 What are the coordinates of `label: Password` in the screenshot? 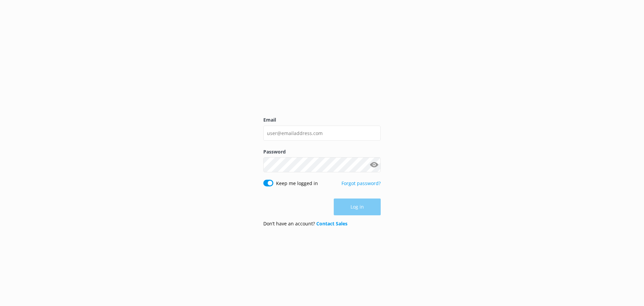 It's located at (322, 152).